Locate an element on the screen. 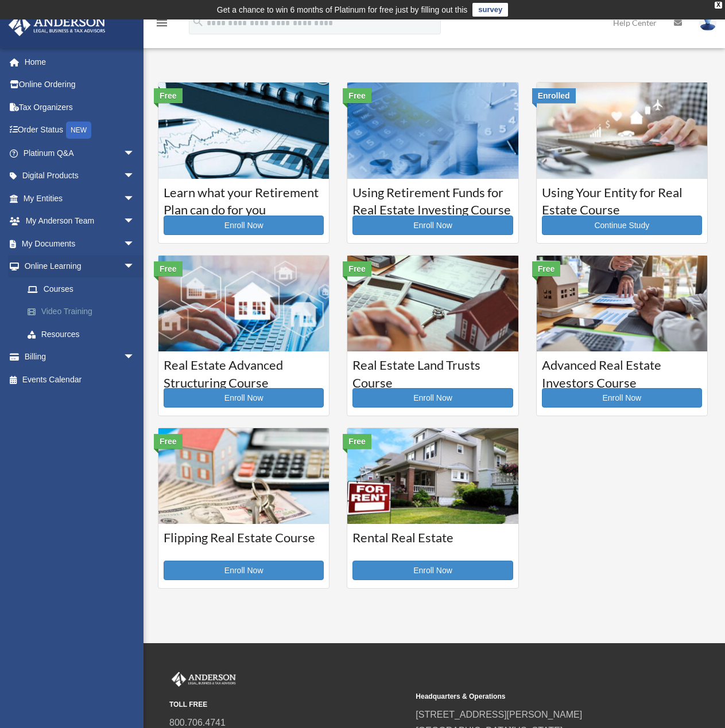 The image size is (725, 728). a: Digital Productsarrow_drop_down is located at coordinates (80, 176).